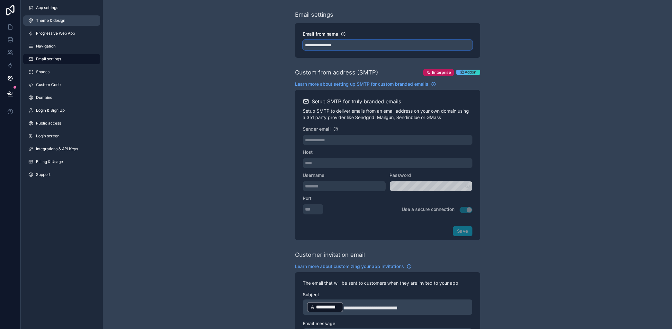 This screenshot has width=672, height=329. What do you see at coordinates (43, 72) in the screenshot?
I see `span: Spaces` at bounding box center [43, 72].